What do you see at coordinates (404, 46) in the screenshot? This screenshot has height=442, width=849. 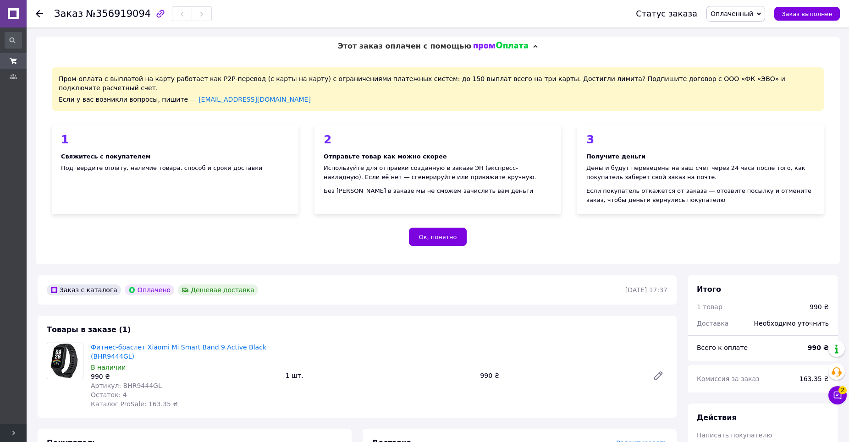 I see `span: Этот заказ оплачен с помощью` at bounding box center [404, 46].